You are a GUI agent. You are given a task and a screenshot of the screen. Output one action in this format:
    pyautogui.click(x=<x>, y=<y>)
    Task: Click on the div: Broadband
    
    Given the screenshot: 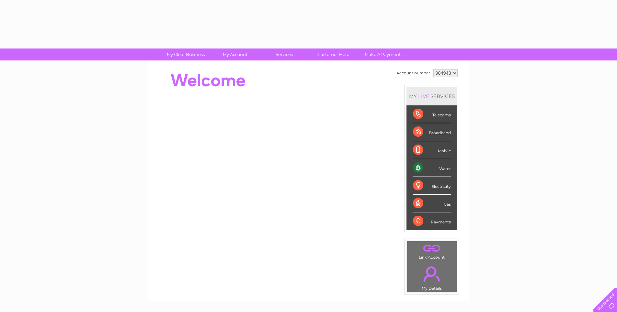 What is the action you would take?
    pyautogui.click(x=431, y=132)
    